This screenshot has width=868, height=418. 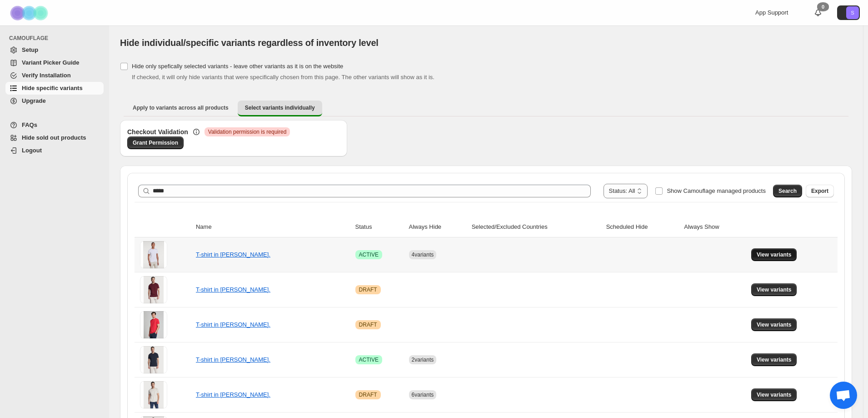 I want to click on a: Hide specific variants, so click(x=54, y=88).